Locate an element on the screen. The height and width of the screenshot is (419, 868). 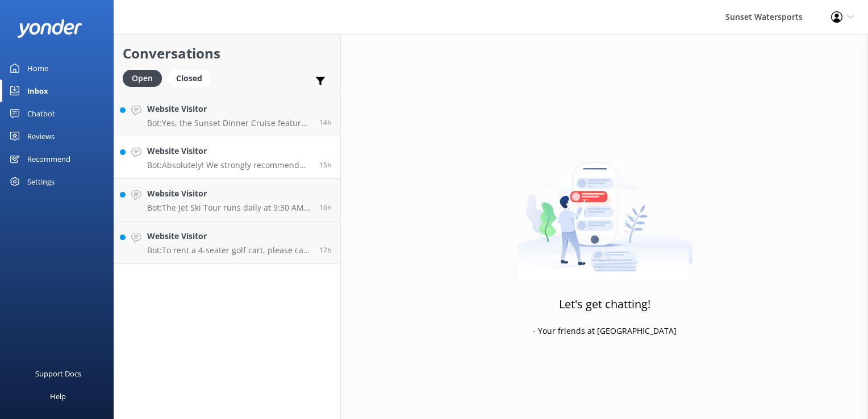
span: Oct 06 2025 03:14pm (UTC -05:00) America/Cancun is located at coordinates (325, 164).